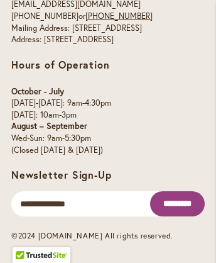 Image resolution: width=216 pixels, height=263 pixels. What do you see at coordinates (108, 126) in the screenshot?
I see `p: August – September` at bounding box center [108, 126].